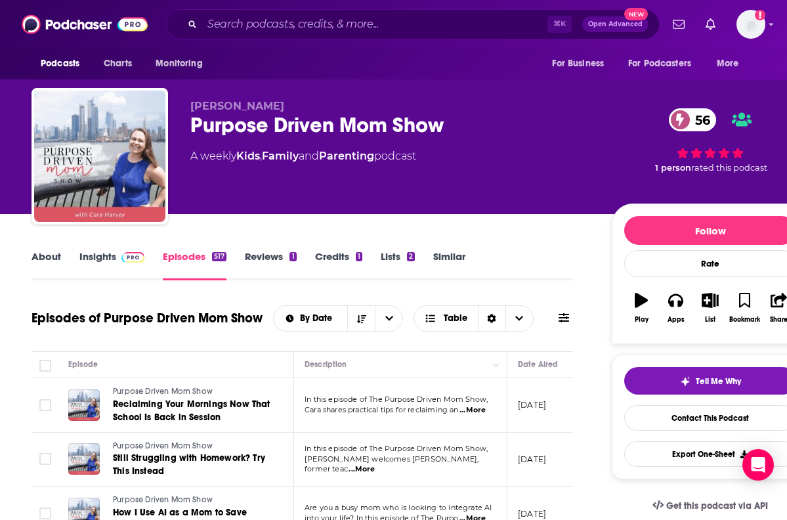  What do you see at coordinates (381, 409) in the screenshot?
I see `span: Cara shares practical tips for reclaiming an` at bounding box center [381, 409].